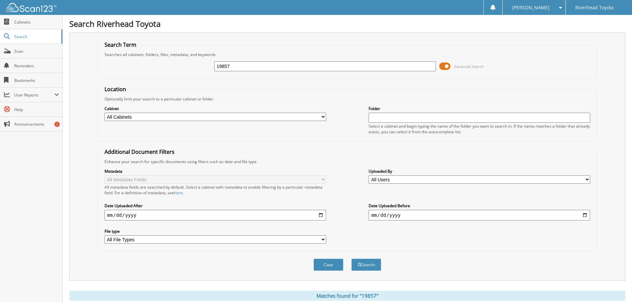 Image resolution: width=632 pixels, height=302 pixels. Describe the element at coordinates (215, 231) in the screenshot. I see `label: File type` at that location.